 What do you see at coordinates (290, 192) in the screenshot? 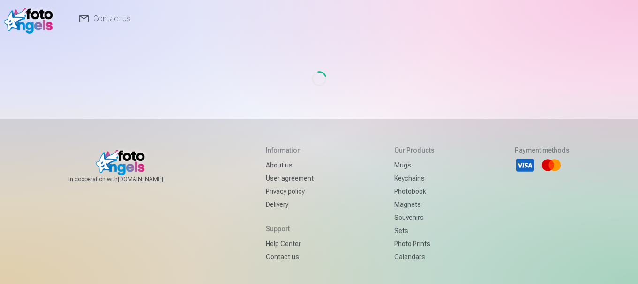
I see `a: Privacy policy` at bounding box center [290, 192].